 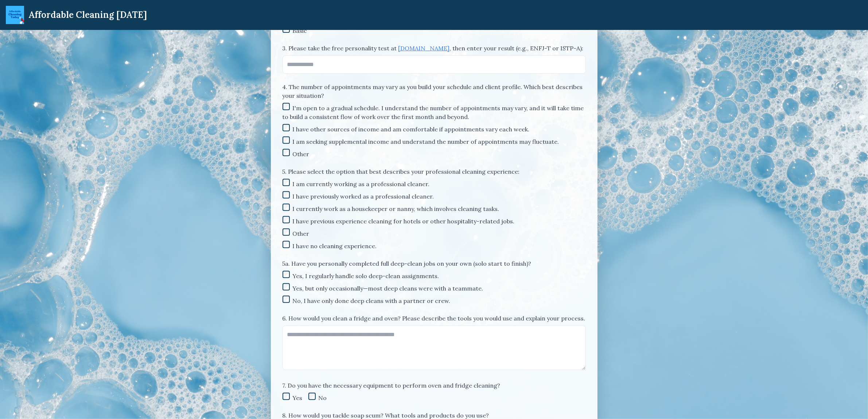 I want to click on input: I am currently working as a professional cleaner., so click(x=286, y=182).